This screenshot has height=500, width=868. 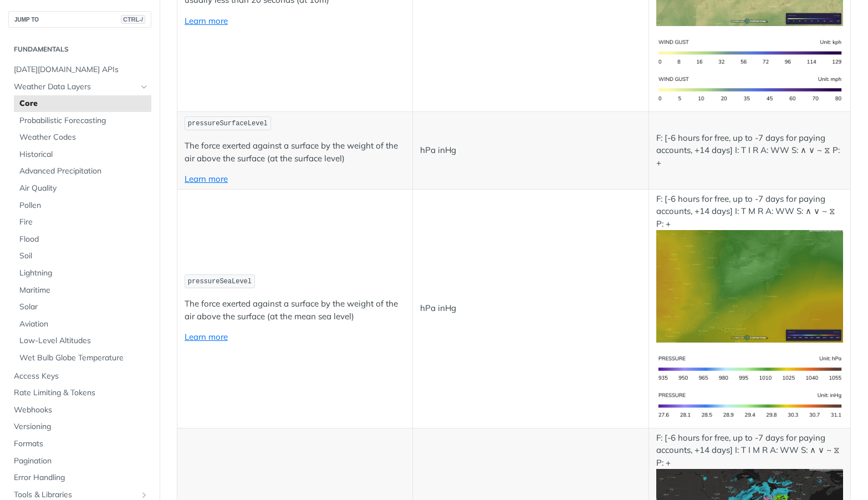 What do you see at coordinates (82, 256) in the screenshot?
I see `a: Soil` at bounding box center [82, 256].